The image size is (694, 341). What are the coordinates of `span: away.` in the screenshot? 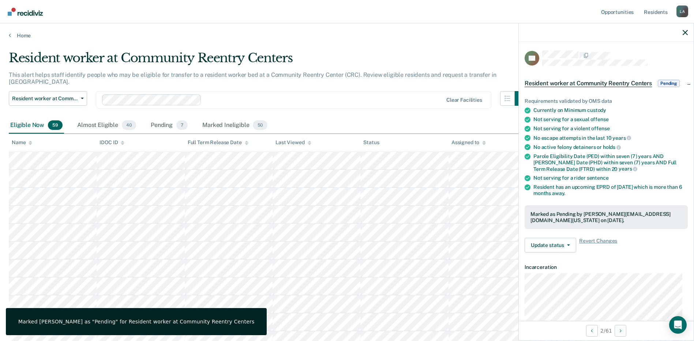 It's located at (558, 193).